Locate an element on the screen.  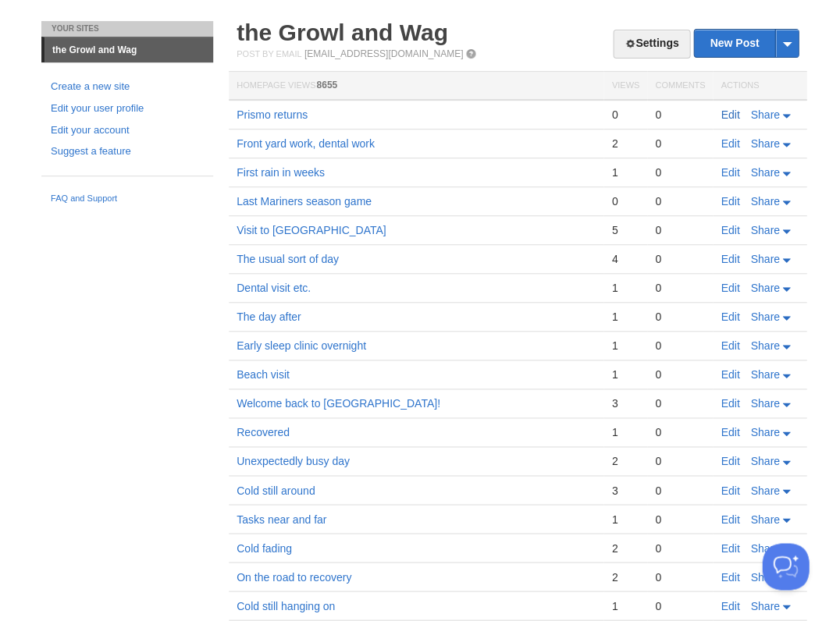
a: The day after is located at coordinates (268, 317).